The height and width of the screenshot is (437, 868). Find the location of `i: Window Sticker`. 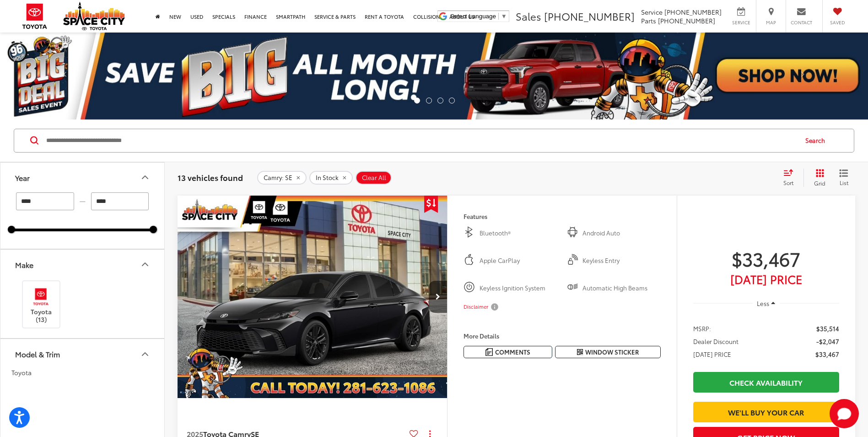

i: Window Sticker is located at coordinates (580, 352).